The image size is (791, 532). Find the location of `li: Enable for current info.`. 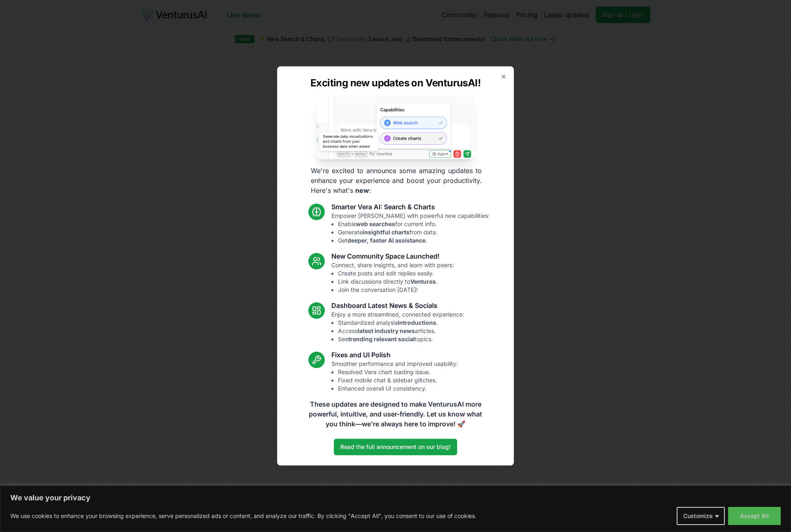

li: Enable for current info. is located at coordinates (413, 225).